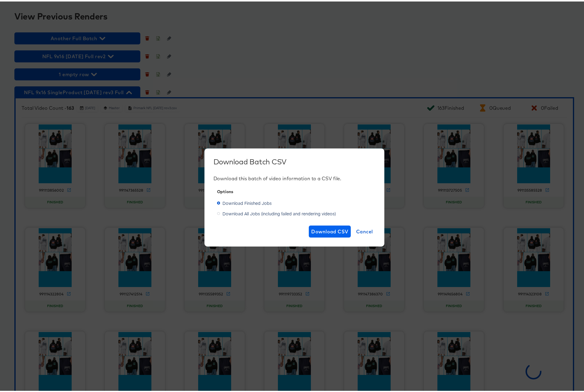 The width and height of the screenshot is (584, 392). Describe the element at coordinates (330, 230) in the screenshot. I see `button: Download CSV` at that location.